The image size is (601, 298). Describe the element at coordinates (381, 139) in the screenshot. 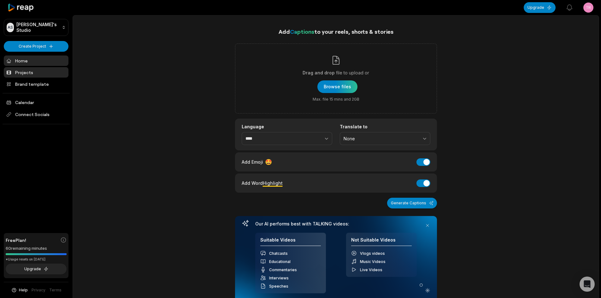

I see `span: None` at that location.